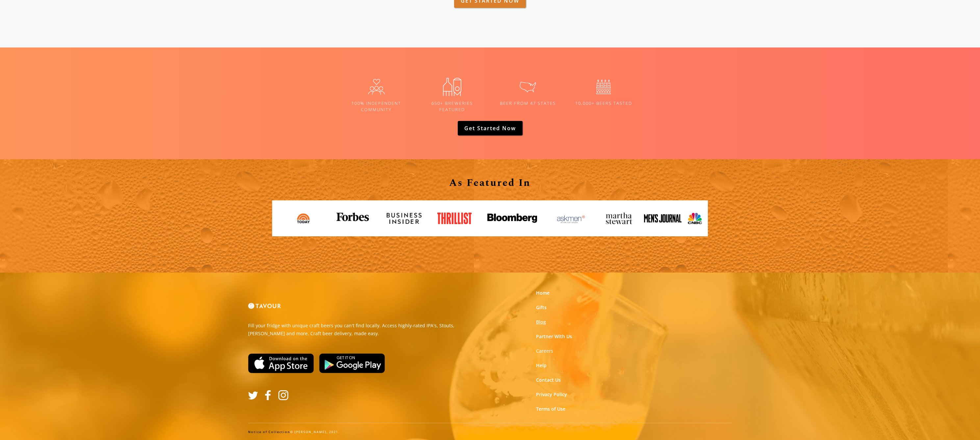 This screenshot has height=440, width=980. What do you see at coordinates (528, 104) in the screenshot?
I see `h5: BEER FROM 47 States` at bounding box center [528, 104].